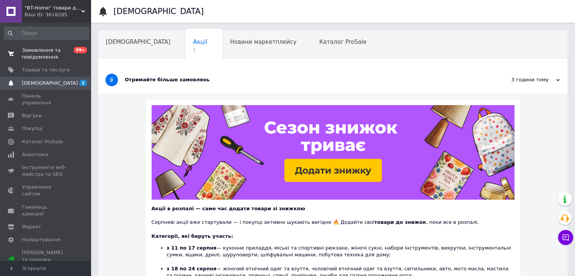 The height and width of the screenshot is (276, 575). I want to click on b: Акції в розпалі — саме час додати товари зі знижкою, so click(228, 208).